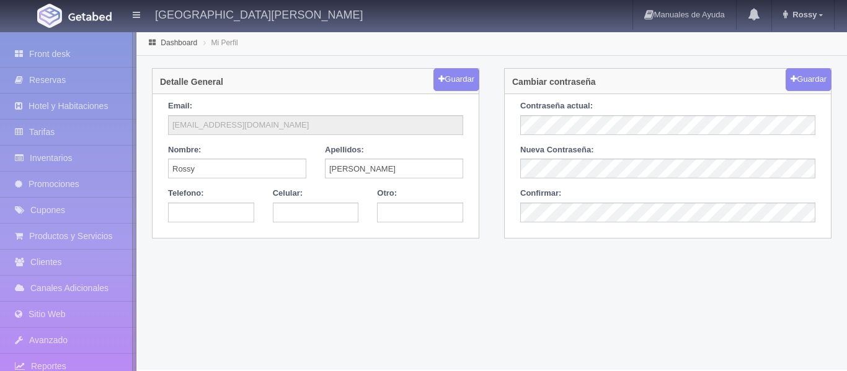 The width and height of the screenshot is (847, 371). Describe the element at coordinates (344, 150) in the screenshot. I see `label: Apellidos:` at that location.